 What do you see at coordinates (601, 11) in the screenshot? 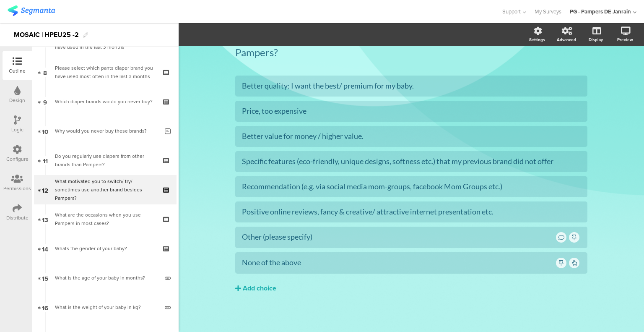
I see `div: PG - Pampers DE Janrain` at bounding box center [601, 11].